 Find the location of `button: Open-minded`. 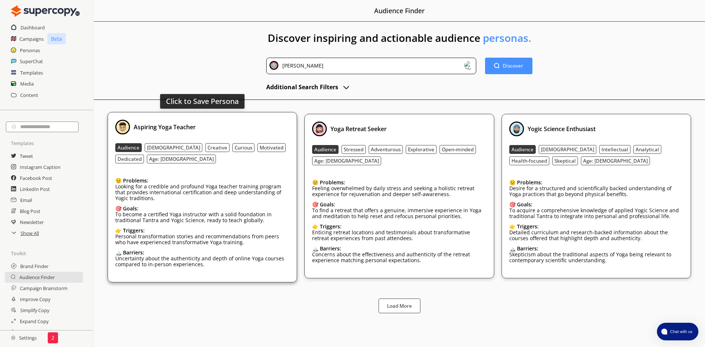

button: Open-minded is located at coordinates (458, 150).